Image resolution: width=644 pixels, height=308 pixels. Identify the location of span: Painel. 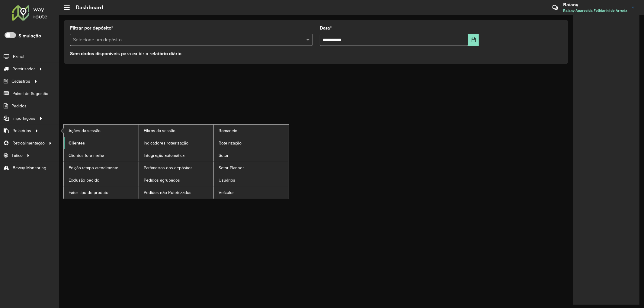
(19, 57).